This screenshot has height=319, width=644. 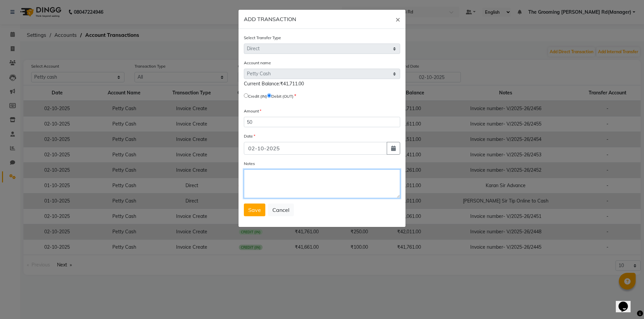 I want to click on button: Close, so click(x=398, y=19).